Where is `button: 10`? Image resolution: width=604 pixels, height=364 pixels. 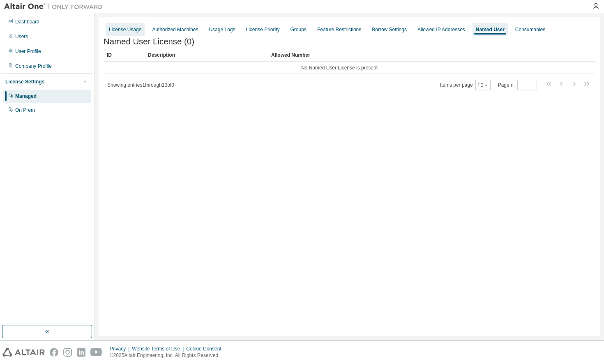
button: 10 is located at coordinates (483, 85).